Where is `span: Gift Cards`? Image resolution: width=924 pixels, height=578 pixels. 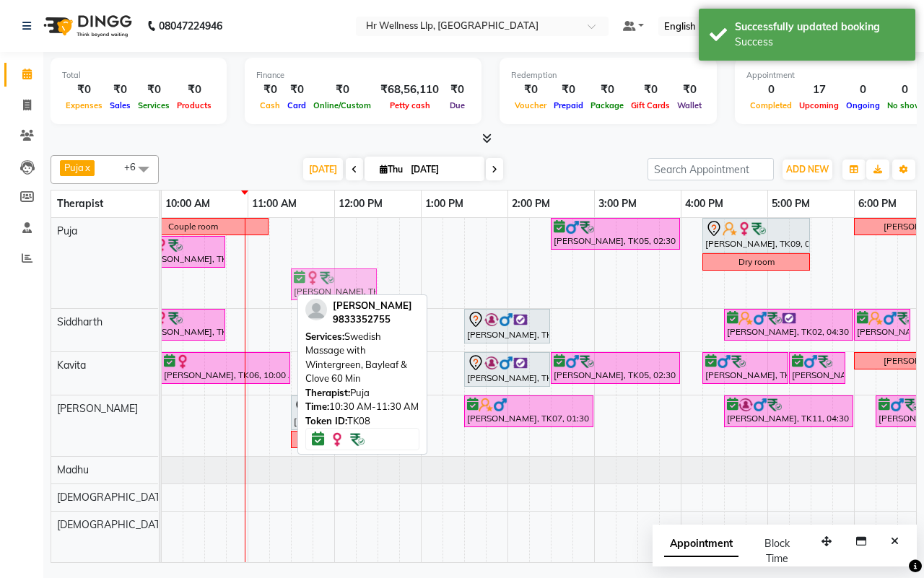
span: Gift Cards is located at coordinates (651, 105).